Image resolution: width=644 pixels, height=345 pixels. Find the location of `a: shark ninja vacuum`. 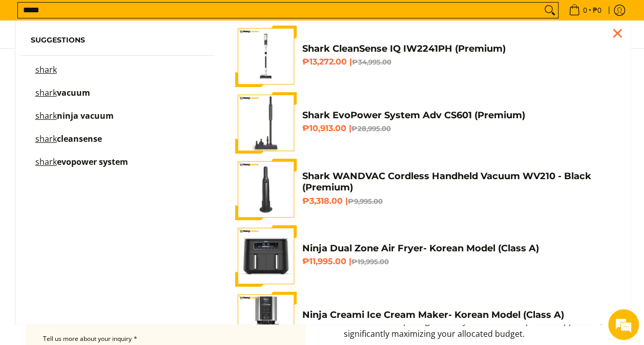

a: shark ninja vacuum is located at coordinates (118, 121).